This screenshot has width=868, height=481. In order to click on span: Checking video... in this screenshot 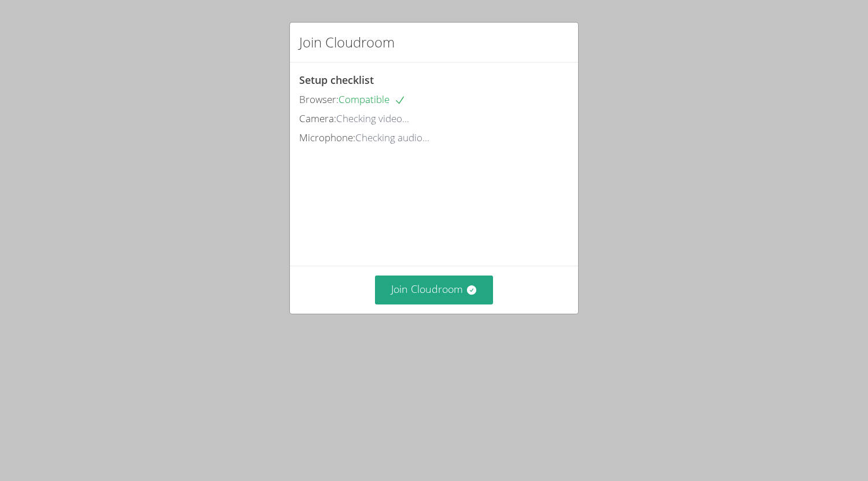, I will do `click(372, 118)`.